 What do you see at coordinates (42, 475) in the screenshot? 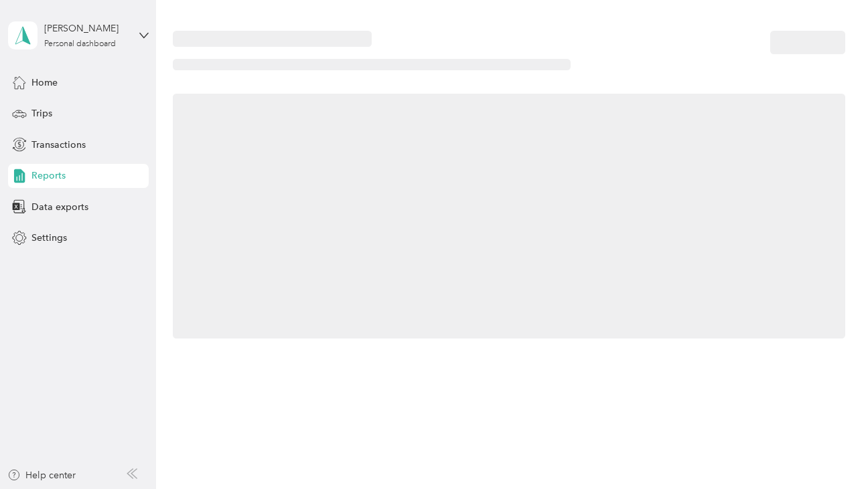
I see `button: Help center` at bounding box center [42, 475].